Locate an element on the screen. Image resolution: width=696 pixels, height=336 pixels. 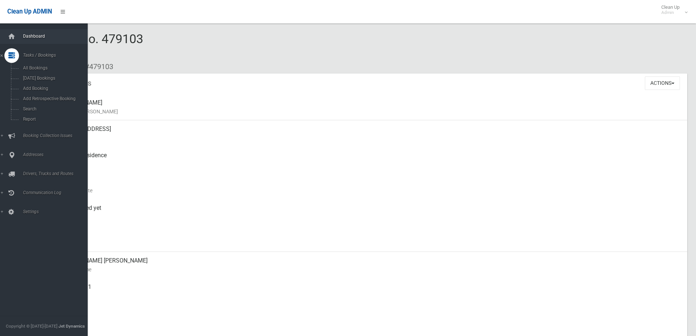
span: Communication Log is located at coordinates (57, 193).